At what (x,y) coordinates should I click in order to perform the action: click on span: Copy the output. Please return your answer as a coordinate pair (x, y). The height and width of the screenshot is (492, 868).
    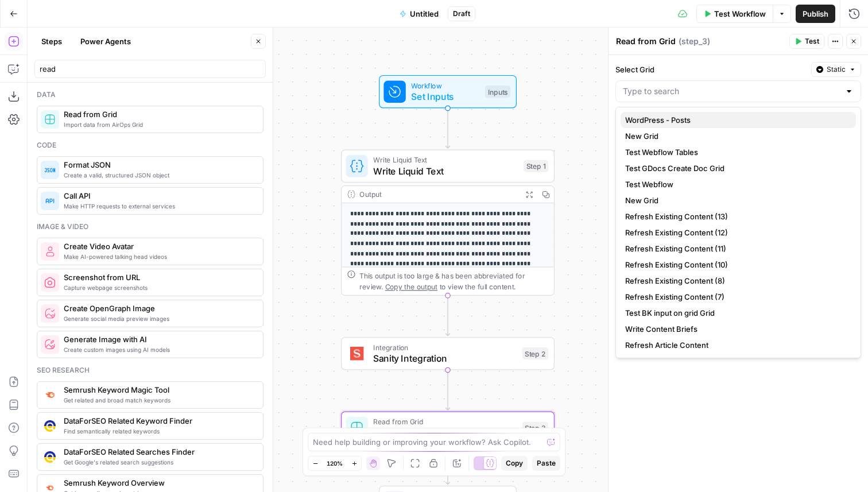
    Looking at the image, I should click on (411, 287).